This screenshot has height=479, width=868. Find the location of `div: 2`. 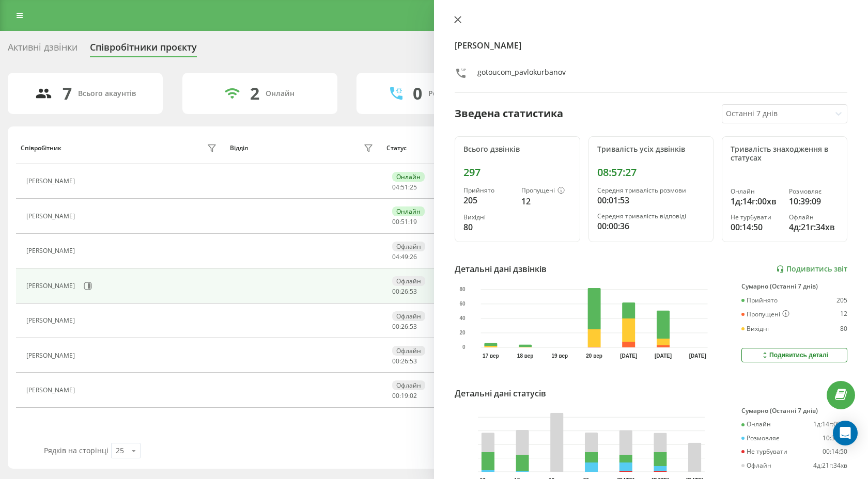

div: 2 is located at coordinates (255, 94).